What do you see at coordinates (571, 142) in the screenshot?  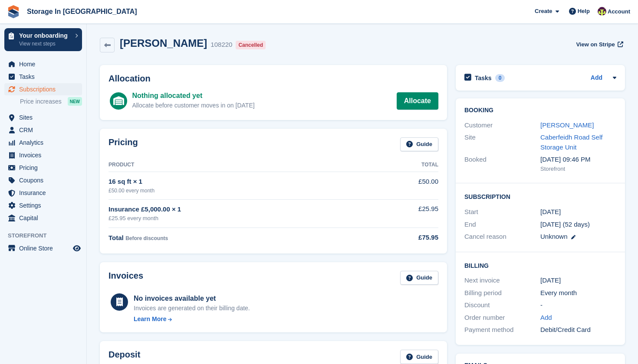 I see `a: Caberfeidh Road Self Storage Unit` at bounding box center [571, 142].